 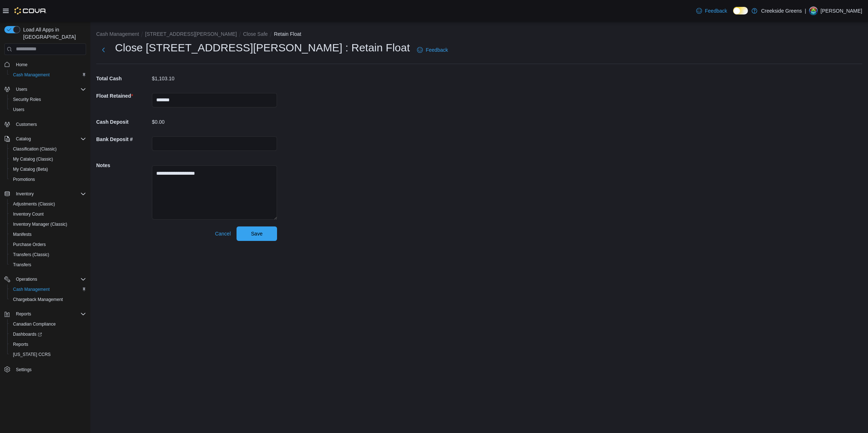 What do you see at coordinates (21, 65) in the screenshot?
I see `a: Home` at bounding box center [21, 65].